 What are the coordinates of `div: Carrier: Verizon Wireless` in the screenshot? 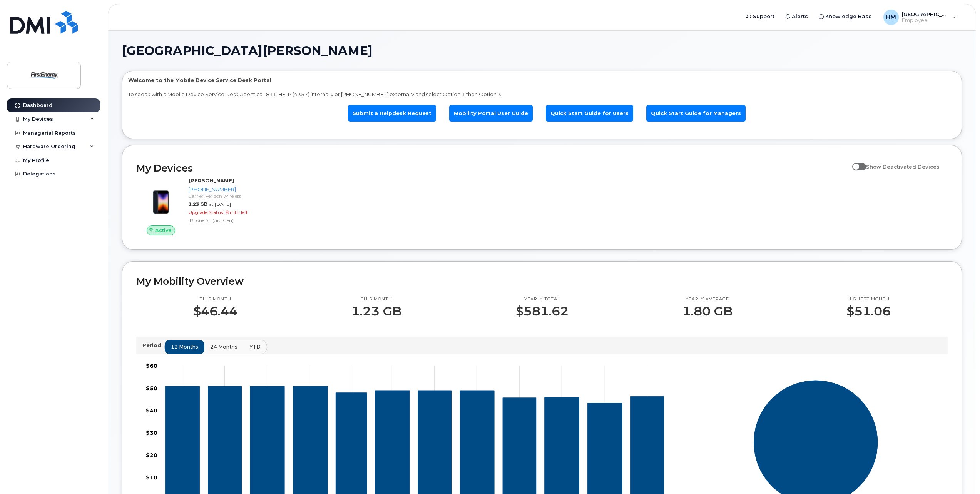 It's located at (259, 195).